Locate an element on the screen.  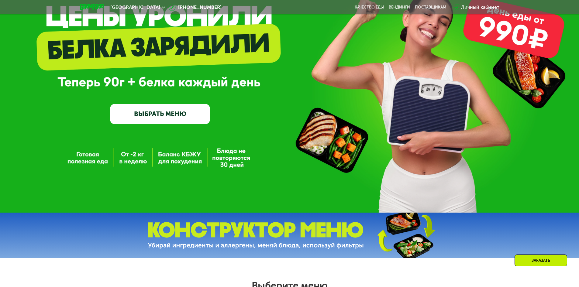
div: Заказать is located at coordinates (541, 260).